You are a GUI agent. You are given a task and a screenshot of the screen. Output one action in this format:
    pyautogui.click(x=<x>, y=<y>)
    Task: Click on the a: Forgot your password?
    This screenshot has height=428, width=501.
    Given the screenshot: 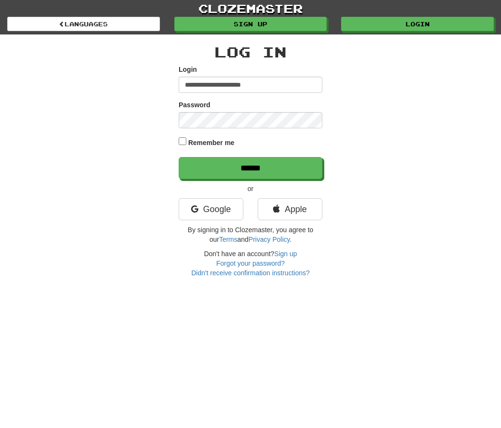 What is the action you would take?
    pyautogui.click(x=250, y=264)
    